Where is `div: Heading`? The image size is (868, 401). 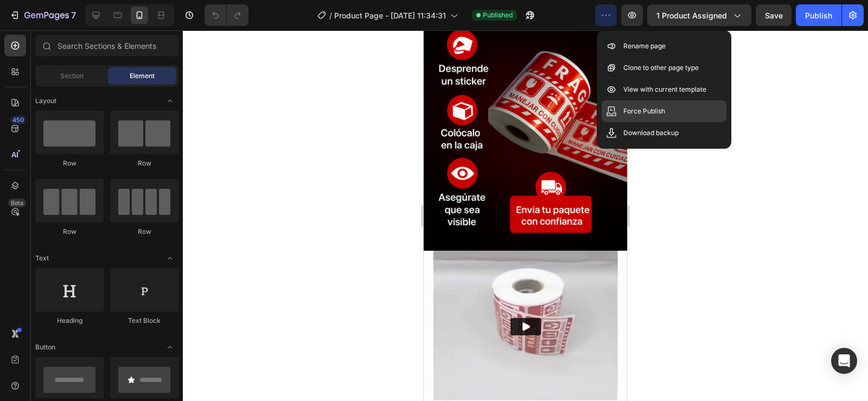 div: Heading is located at coordinates (69, 321).